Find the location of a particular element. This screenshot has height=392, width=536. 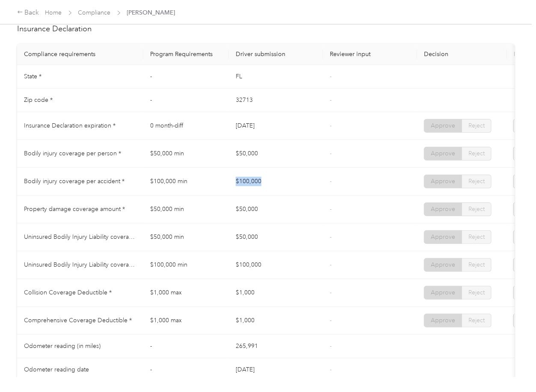

th: Compliance requirements is located at coordinates (80, 55).